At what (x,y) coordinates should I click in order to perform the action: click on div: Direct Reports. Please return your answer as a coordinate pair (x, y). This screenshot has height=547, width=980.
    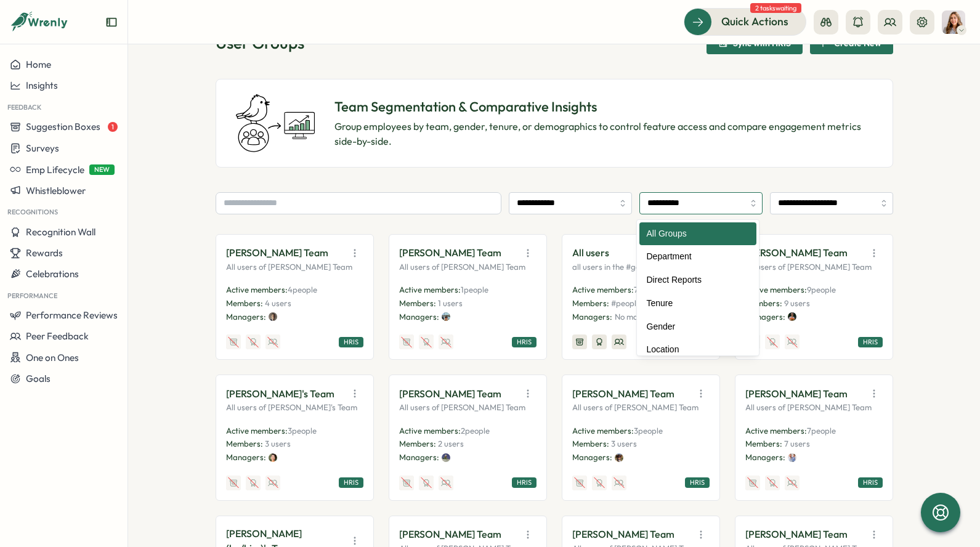
    Looking at the image, I should click on (698, 280).